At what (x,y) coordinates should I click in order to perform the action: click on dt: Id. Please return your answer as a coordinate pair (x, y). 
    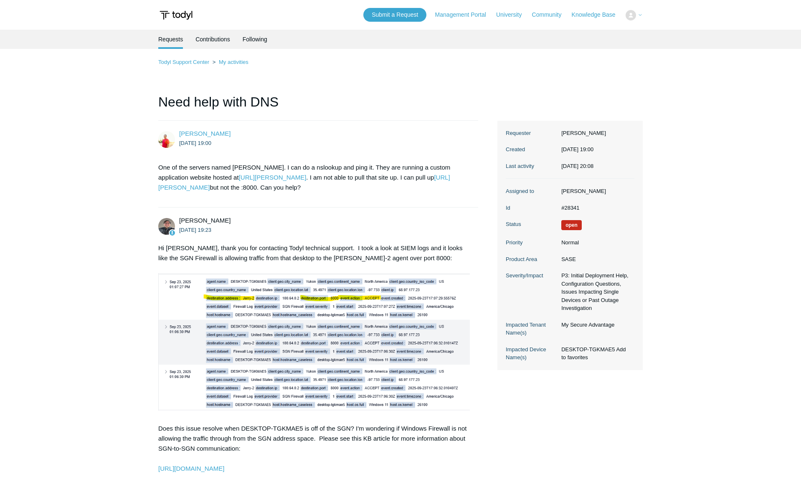
    Looking at the image, I should click on (531, 208).